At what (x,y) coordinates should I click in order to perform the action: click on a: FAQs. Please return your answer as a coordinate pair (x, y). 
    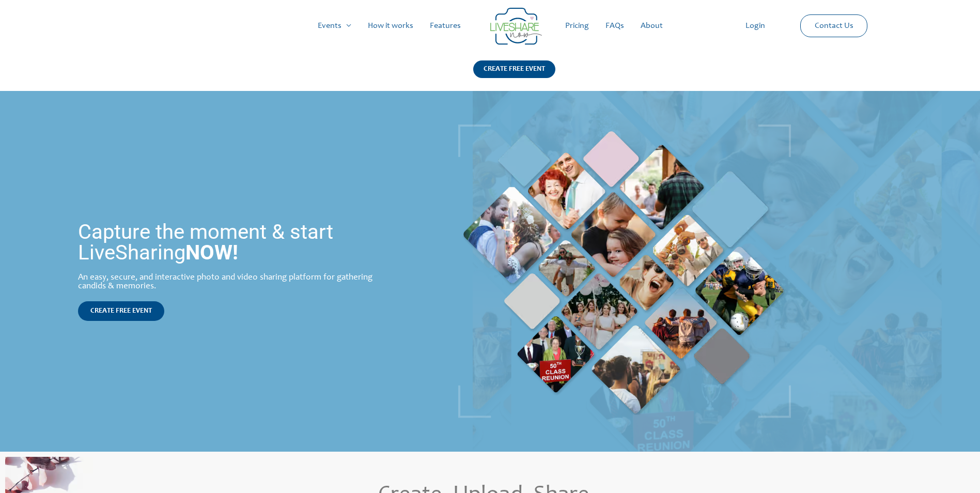
    Looking at the image, I should click on (615, 26).